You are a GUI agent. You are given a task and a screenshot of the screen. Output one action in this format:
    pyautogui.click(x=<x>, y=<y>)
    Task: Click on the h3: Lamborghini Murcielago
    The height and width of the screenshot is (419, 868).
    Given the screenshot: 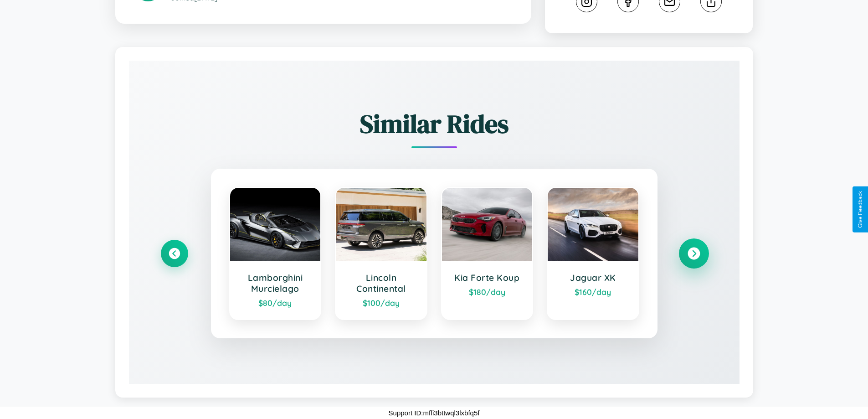 What is the action you would take?
    pyautogui.click(x=275, y=283)
    